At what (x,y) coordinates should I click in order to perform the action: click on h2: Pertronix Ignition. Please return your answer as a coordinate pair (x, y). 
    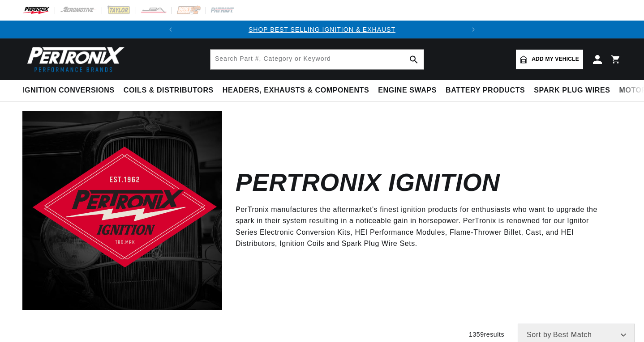
    Looking at the image, I should click on (368, 183).